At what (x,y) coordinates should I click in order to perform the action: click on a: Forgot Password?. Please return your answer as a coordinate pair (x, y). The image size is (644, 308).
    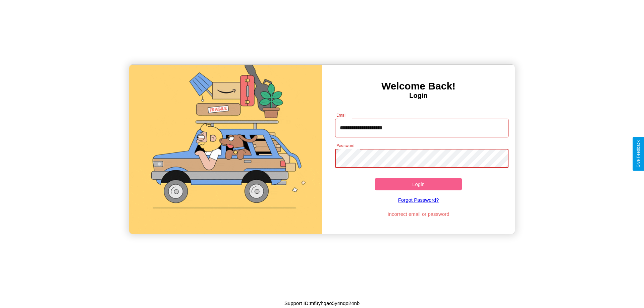
    Looking at the image, I should click on (419, 200).